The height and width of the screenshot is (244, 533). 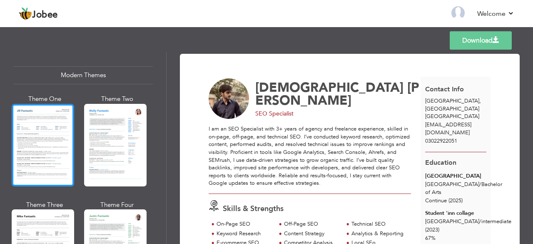 I want to click on div: Theme Three, so click(x=45, y=205).